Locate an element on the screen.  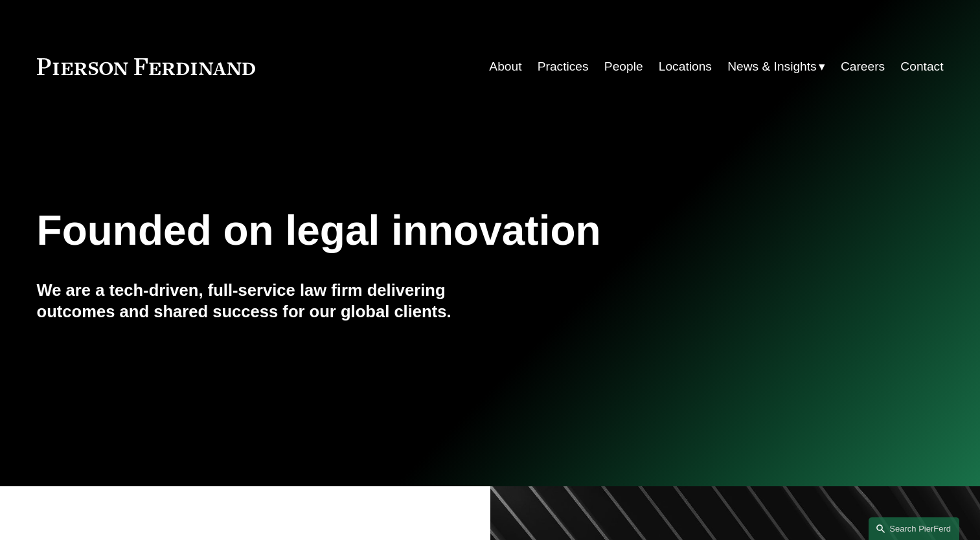
span: News & Insights is located at coordinates (772, 66).